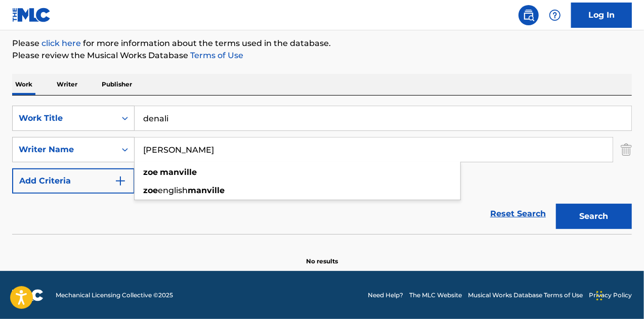 The width and height of the screenshot is (644, 319). What do you see at coordinates (619, 295) in the screenshot?
I see `div: Chat Widget` at bounding box center [619, 295].